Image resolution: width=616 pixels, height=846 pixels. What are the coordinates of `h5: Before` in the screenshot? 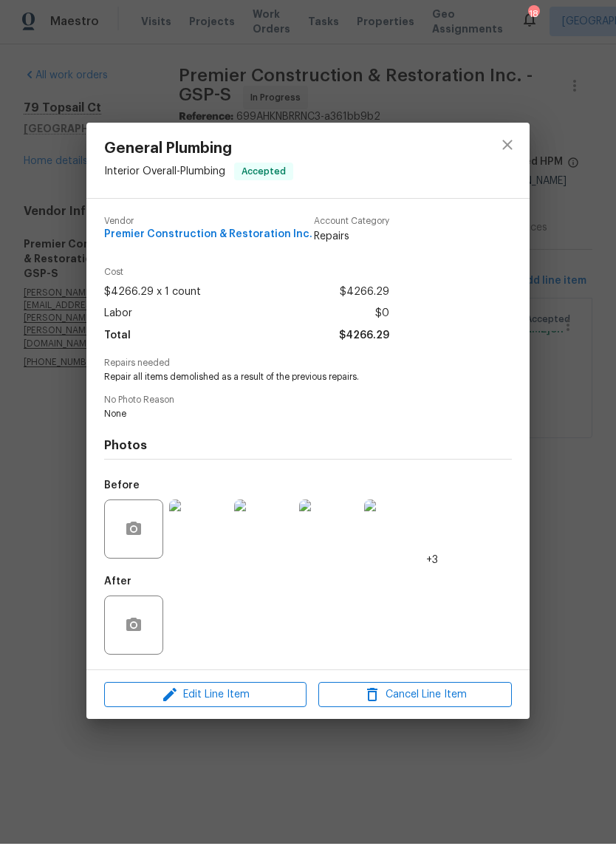 It's located at (122, 487).